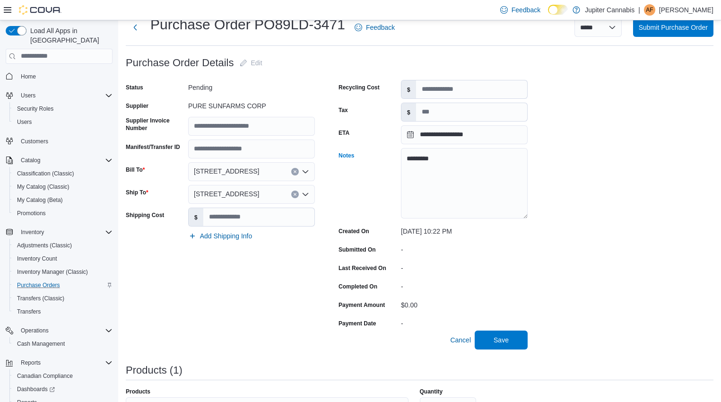 Image resolution: width=721 pixels, height=402 pixels. Describe the element at coordinates (59, 330) in the screenshot. I see `button: Operations` at that location.